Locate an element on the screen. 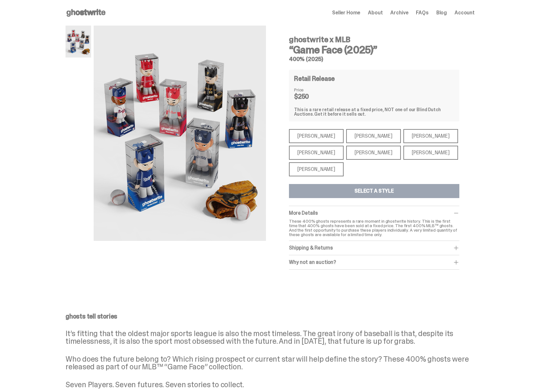 The width and height of the screenshot is (545, 392). span: Archive is located at coordinates (399, 13).